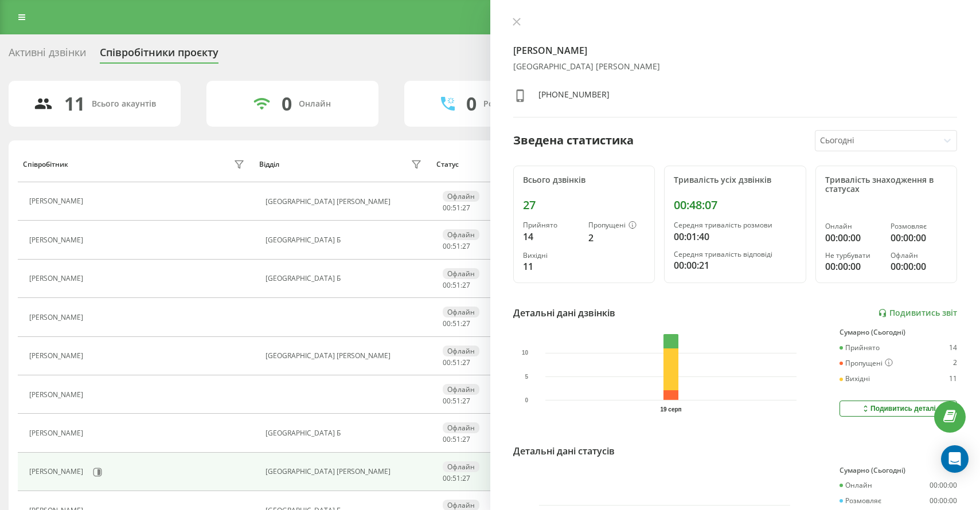 This screenshot has height=510, width=980. What do you see at coordinates (886, 185) in the screenshot?
I see `div: Тривалість знаходження в статусах` at bounding box center [886, 185].